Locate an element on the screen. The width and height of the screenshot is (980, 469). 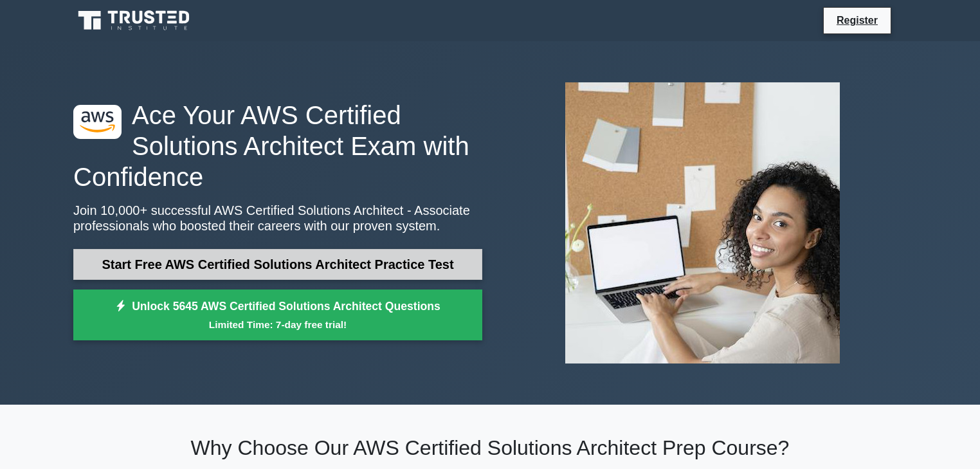
a: Unlock 5645 AWS Certified Solutions Architect QuestionsLimited Time: 7-day free trial! is located at coordinates (278, 315).